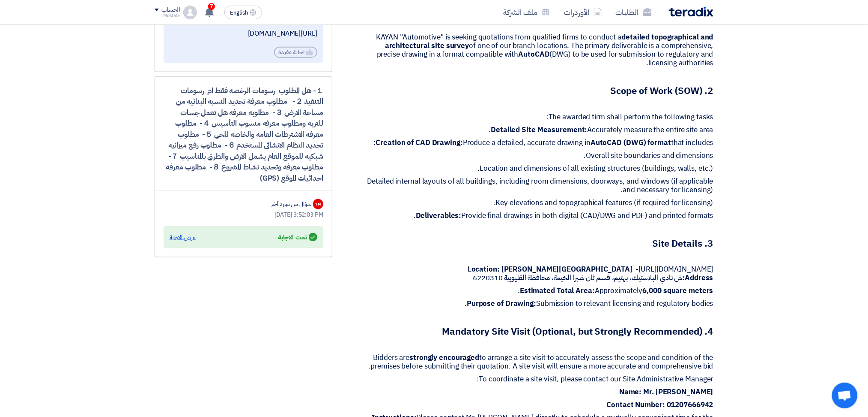  What do you see at coordinates (243, 12) in the screenshot?
I see `button: English` at bounding box center [243, 12].